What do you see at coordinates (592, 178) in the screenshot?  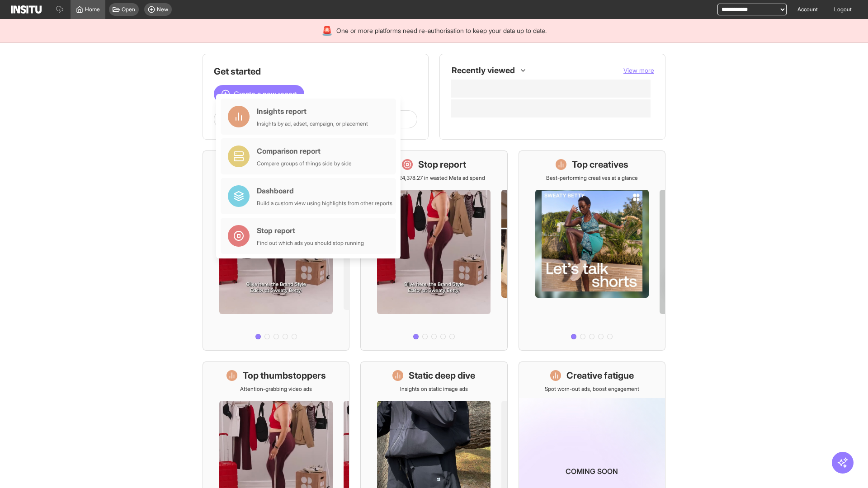 I see `p: Best-performing creatives at a glance` at bounding box center [592, 178].